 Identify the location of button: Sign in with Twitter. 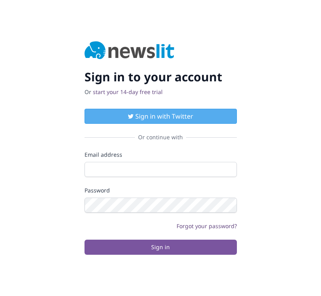
(161, 116).